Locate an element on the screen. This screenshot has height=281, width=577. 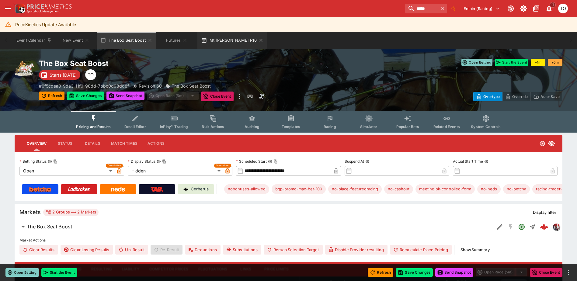
button: Deductions is located at coordinates (202, 250).